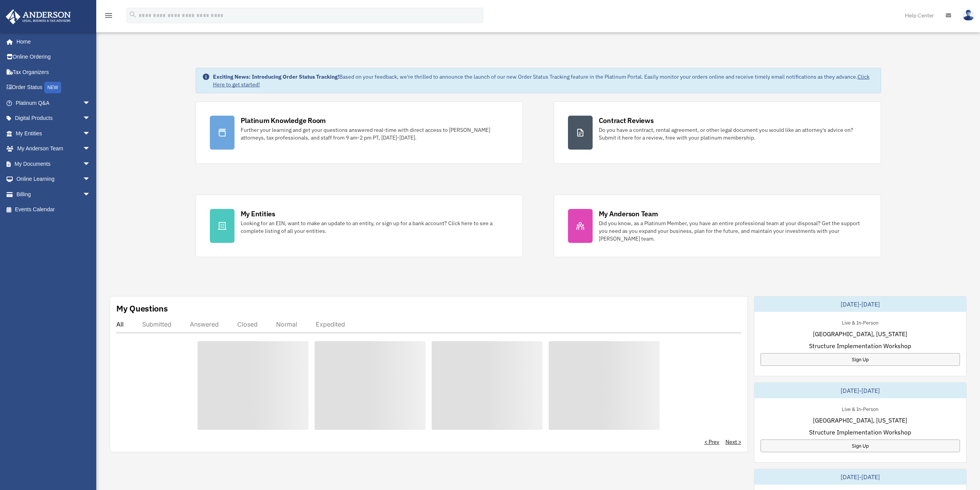  What do you see at coordinates (54, 57) in the screenshot?
I see `a: Online Ordering` at bounding box center [54, 57].